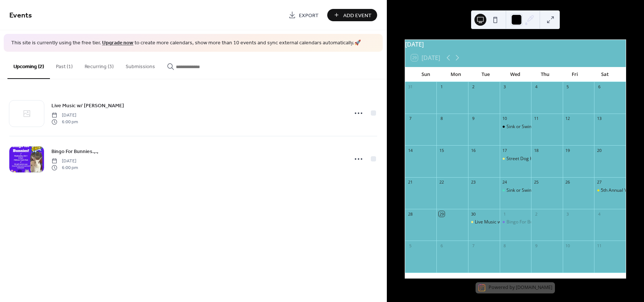 The image size is (644, 302). What do you see at coordinates (484, 222) in the screenshot?
I see `div: Live Music w/ Joe Martin` at bounding box center [484, 222].